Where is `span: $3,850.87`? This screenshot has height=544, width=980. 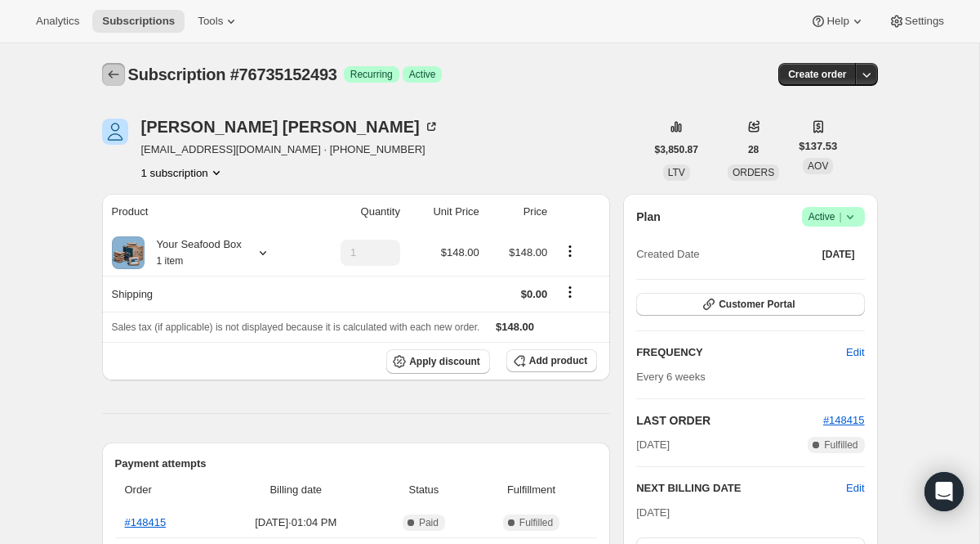 span: $3,850.87 is located at coordinates (677, 150).